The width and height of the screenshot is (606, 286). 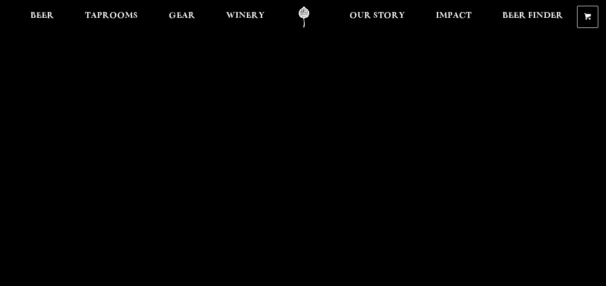 I want to click on a: Odell Home, so click(x=304, y=17).